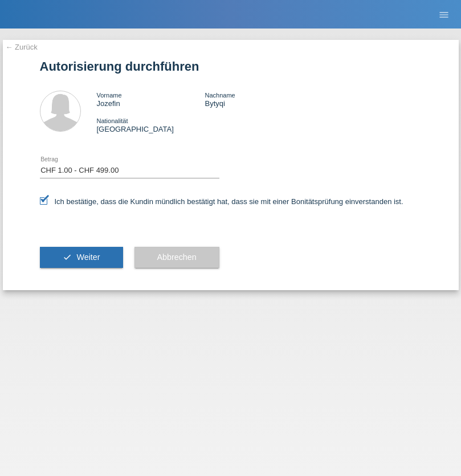  I want to click on span: Nachname, so click(219, 95).